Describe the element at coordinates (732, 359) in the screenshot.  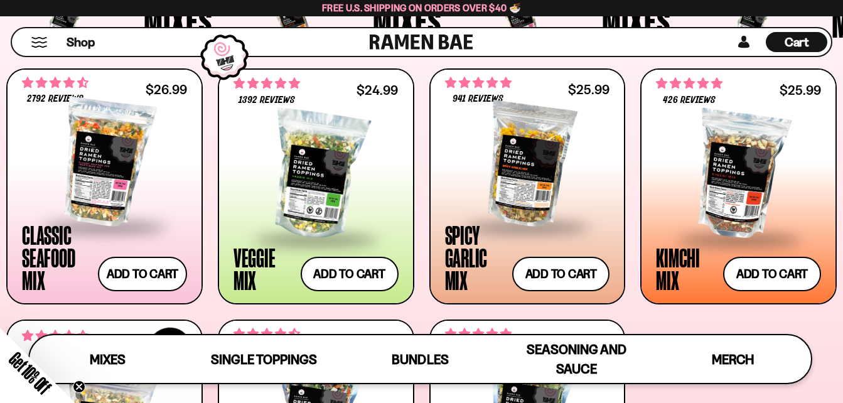
I see `span: Merch` at that location.